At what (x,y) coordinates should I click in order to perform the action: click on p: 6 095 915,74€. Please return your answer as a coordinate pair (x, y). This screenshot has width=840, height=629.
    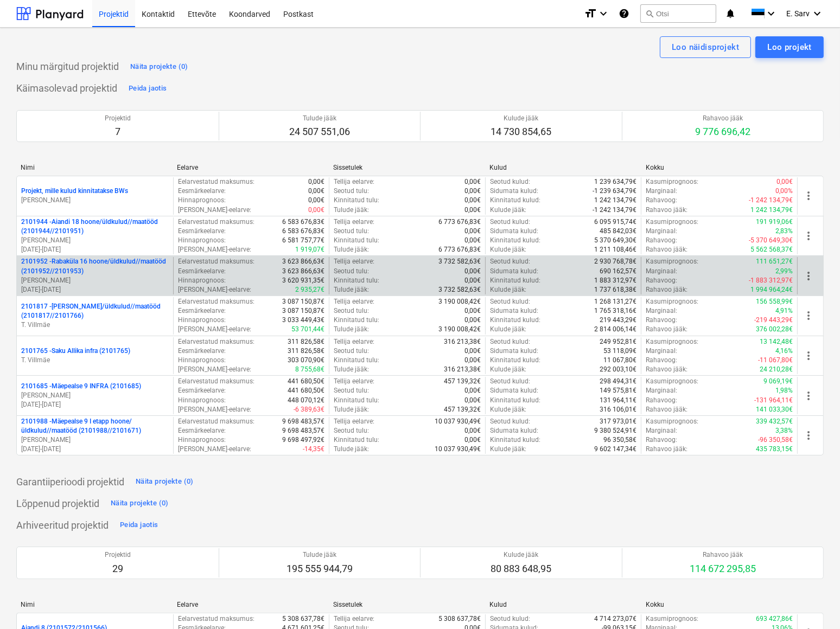
    Looking at the image, I should click on (615, 222).